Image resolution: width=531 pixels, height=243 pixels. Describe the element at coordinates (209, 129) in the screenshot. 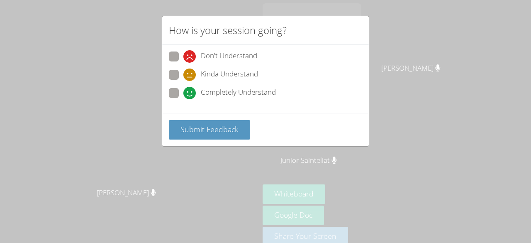

I see `button: Submit Feedback` at that location.